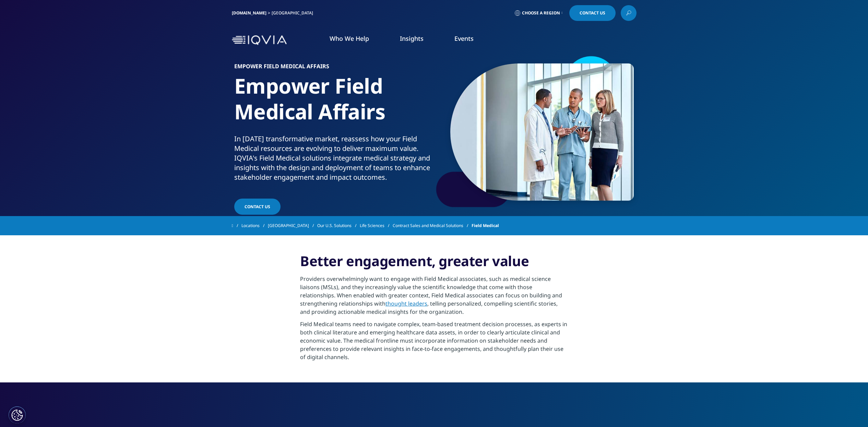 This screenshot has height=427, width=868. Describe the element at coordinates (406, 304) in the screenshot. I see `a: thought leaders` at that location.